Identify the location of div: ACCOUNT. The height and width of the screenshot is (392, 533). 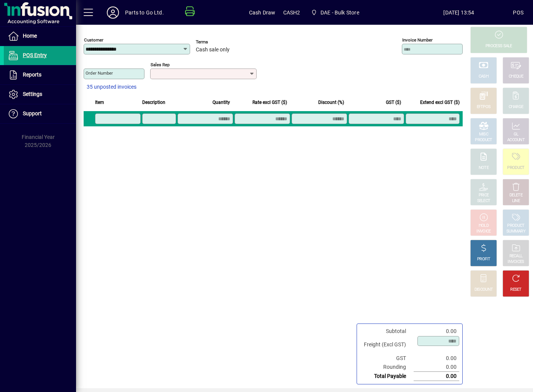
(516, 140).